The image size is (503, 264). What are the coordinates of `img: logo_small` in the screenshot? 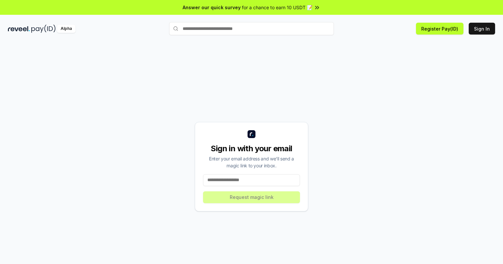 It's located at (251, 134).